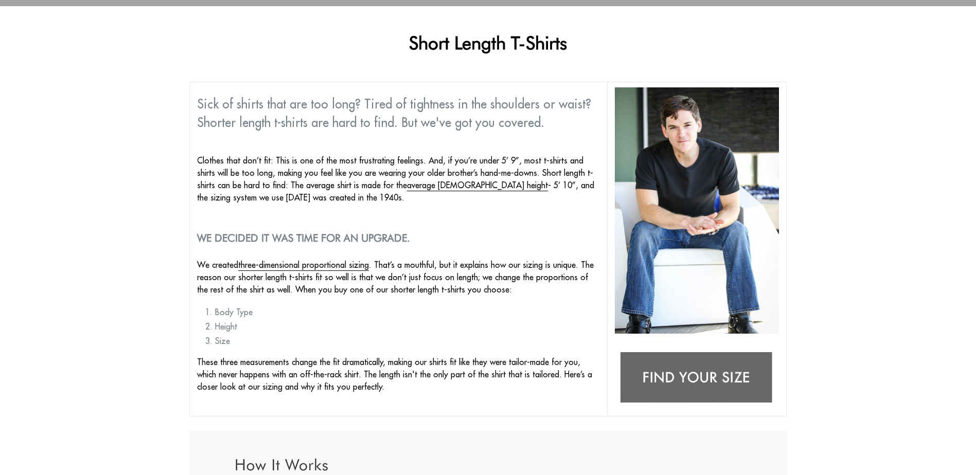 Image resolution: width=976 pixels, height=475 pixels. What do you see at coordinates (398, 277) in the screenshot?
I see `p: We created . That’s a mouthful, but it explains how our sizing is unique. The reason our shorter ...` at bounding box center [398, 277].